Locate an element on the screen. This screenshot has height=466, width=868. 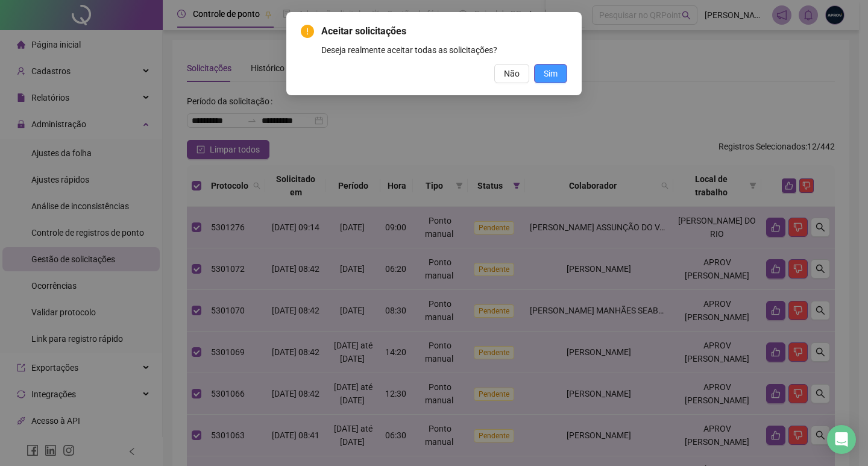
button: Não is located at coordinates (512, 74).